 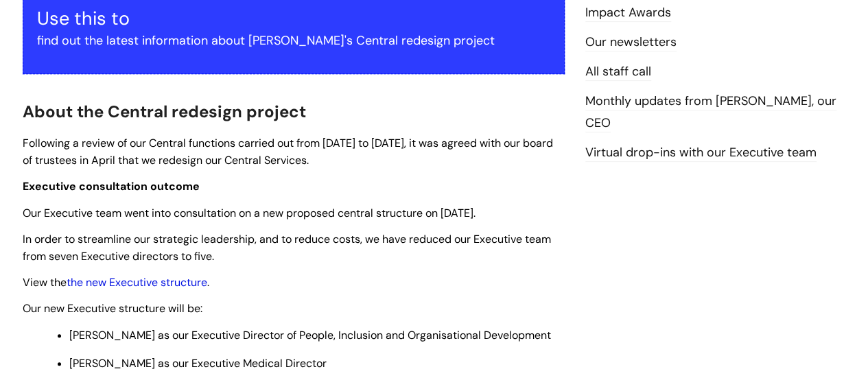 I want to click on a: Virtual drop-ins with our Executive team, so click(x=700, y=153).